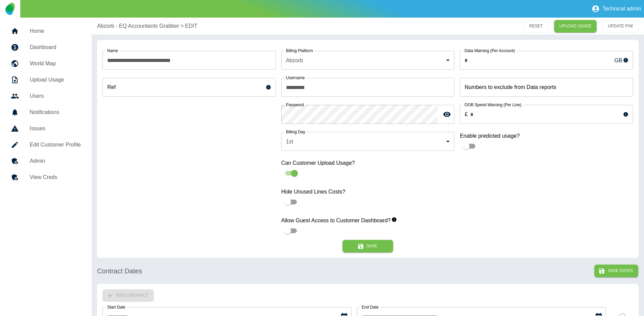 This screenshot has width=644, height=316. Describe the element at coordinates (625, 114) in the screenshot. I see `svg: This sets the warning limit for each line’s Out-of-Bundle usage and usage exceeding the limit wil...` at that location.